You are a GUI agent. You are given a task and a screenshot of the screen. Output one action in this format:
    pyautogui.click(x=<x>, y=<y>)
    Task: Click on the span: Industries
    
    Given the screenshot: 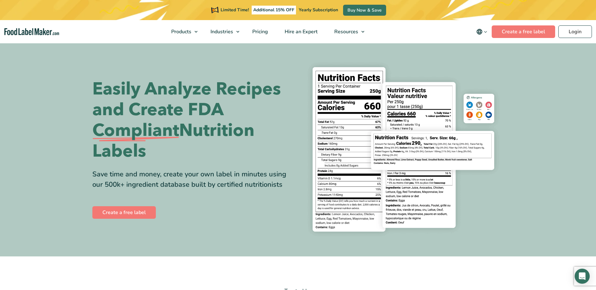 What is the action you would take?
    pyautogui.click(x=221, y=32)
    